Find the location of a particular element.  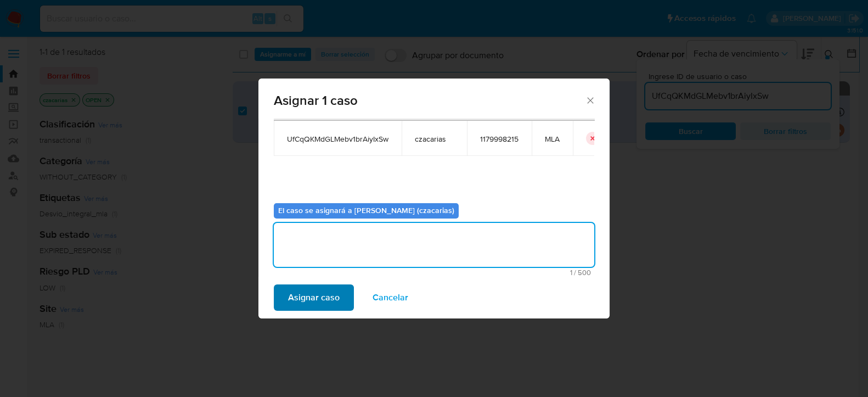

span: Asignar 1 caso is located at coordinates (429, 101).